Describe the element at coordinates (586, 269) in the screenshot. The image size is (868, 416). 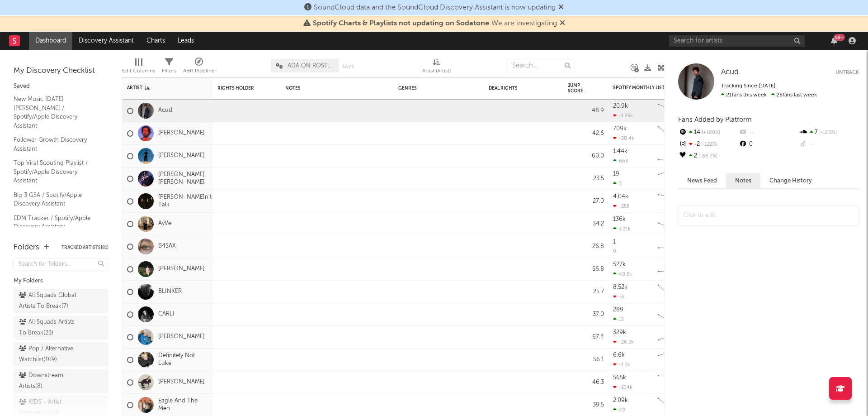
I see `div: 56.8` at that location.